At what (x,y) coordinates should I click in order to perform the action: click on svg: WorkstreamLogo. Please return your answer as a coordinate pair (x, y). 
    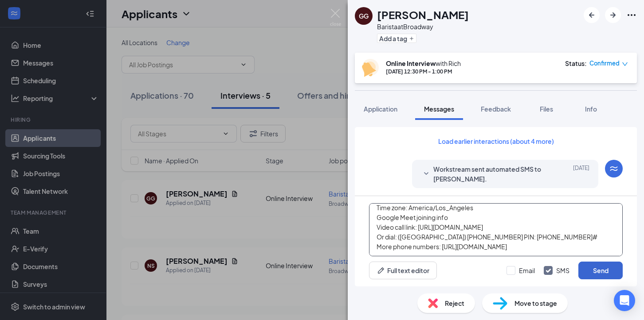
    Looking at the image, I should click on (613, 168).